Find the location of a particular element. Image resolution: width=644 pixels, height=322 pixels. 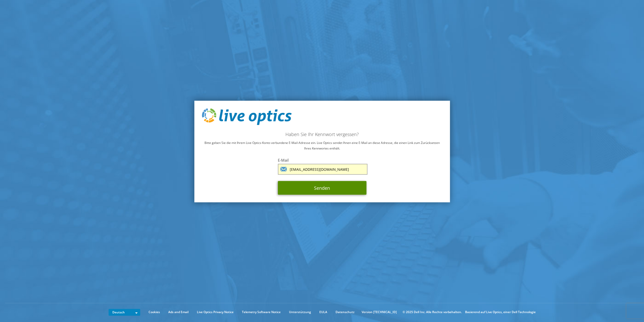

a: Live Optics Privacy Notice is located at coordinates (215, 312).